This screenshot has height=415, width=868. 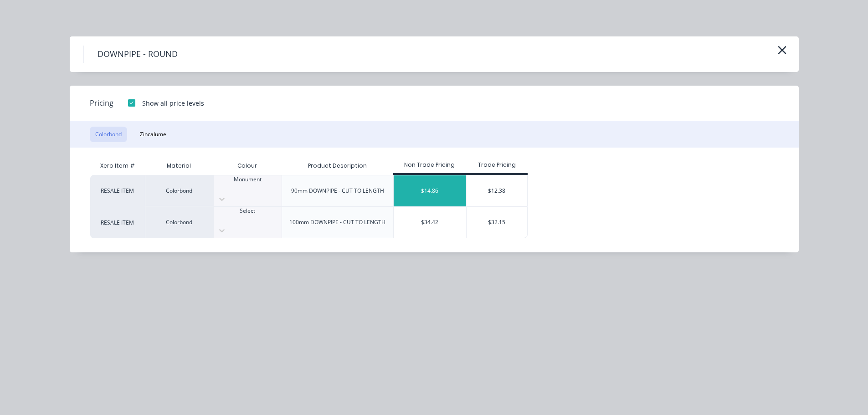 What do you see at coordinates (179, 166) in the screenshot?
I see `div: Material` at bounding box center [179, 166].